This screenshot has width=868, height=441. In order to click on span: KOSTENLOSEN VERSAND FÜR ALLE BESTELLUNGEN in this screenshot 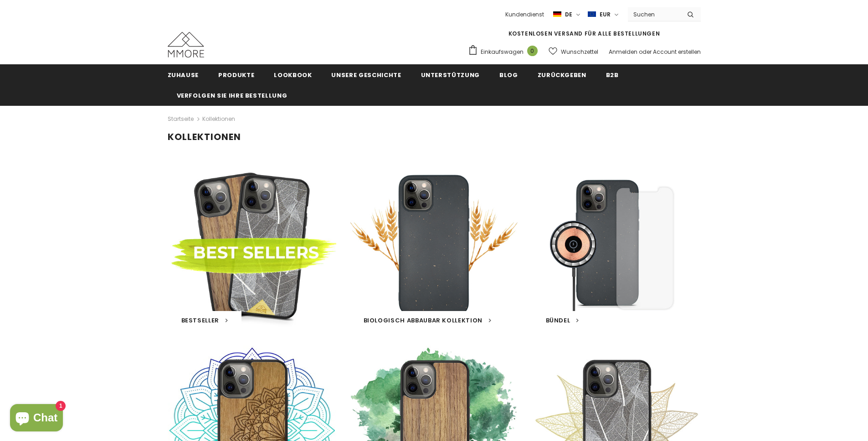, I will do `click(584, 33)`.